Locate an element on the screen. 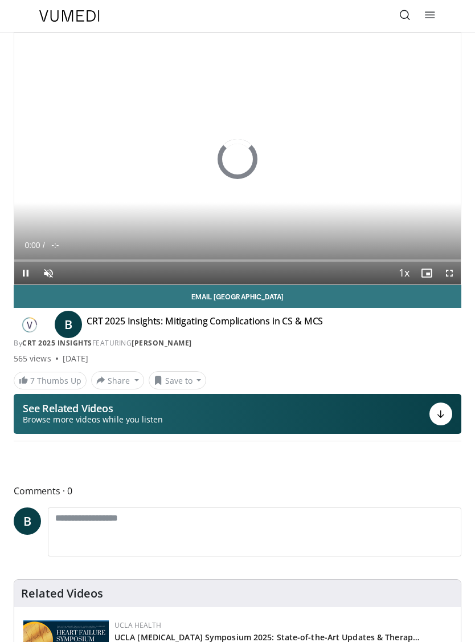  span: Comments 0 is located at coordinates (238, 491).